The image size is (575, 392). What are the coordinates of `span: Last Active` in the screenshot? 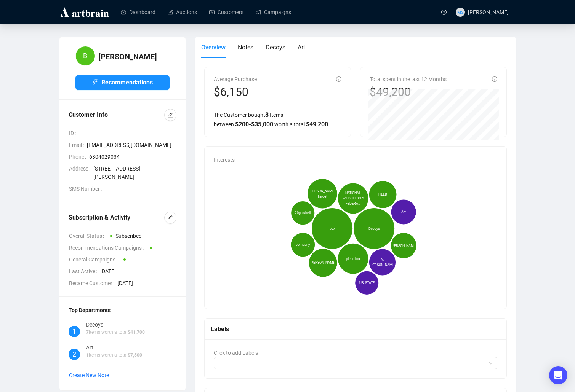 It's located at (84, 271).